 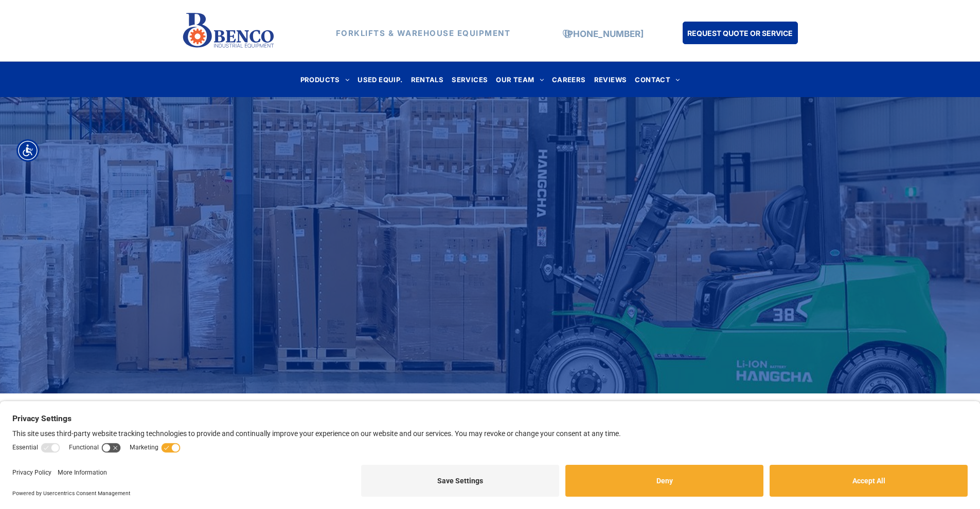 What do you see at coordinates (657, 79) in the screenshot?
I see `a: CONTACT` at bounding box center [657, 79].